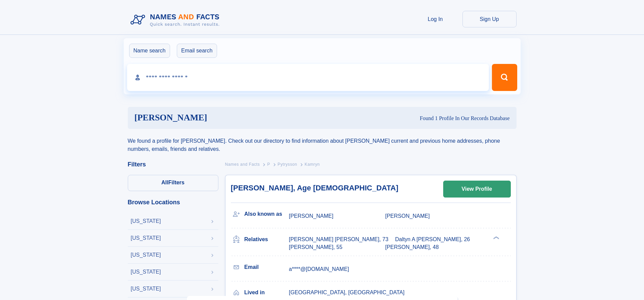 The image size is (644, 300). Describe the element at coordinates (173, 202) in the screenshot. I see `div: Browse Locations` at that location.